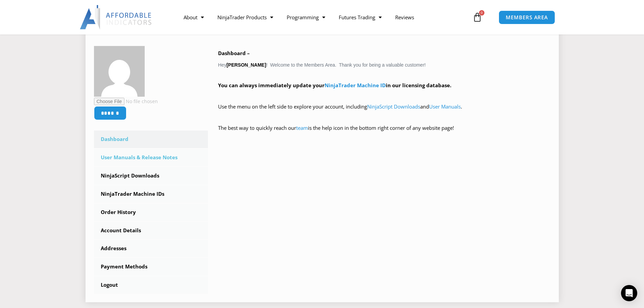 Image resolution: width=644 pixels, height=308 pixels. Describe the element at coordinates (116, 17) in the screenshot. I see `img: LogoAI | Affordable Indicators – NinjaTrader` at that location.